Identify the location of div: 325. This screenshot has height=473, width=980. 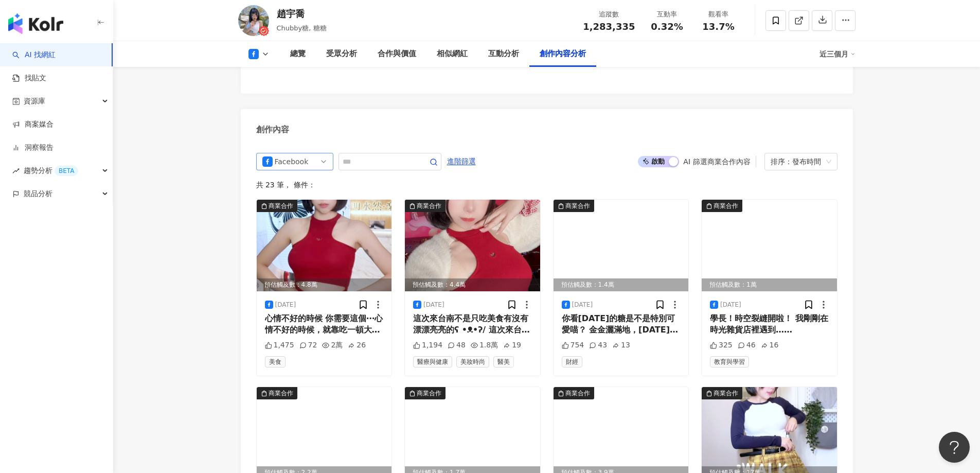
(721, 346).